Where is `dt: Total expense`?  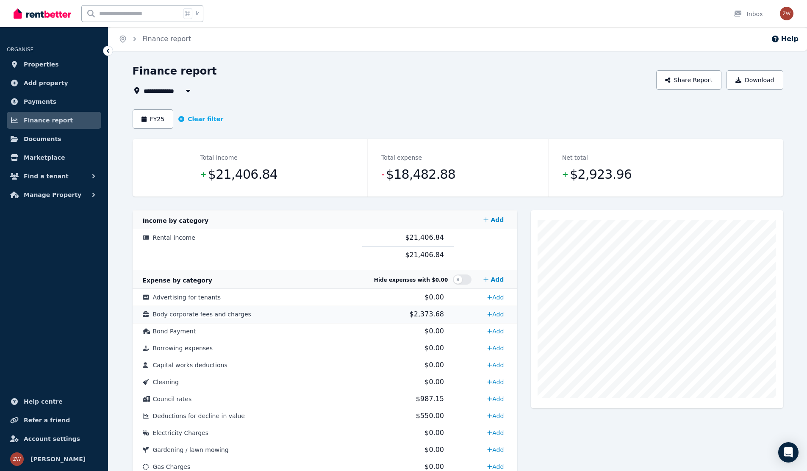 dt: Total expense is located at coordinates (402, 158).